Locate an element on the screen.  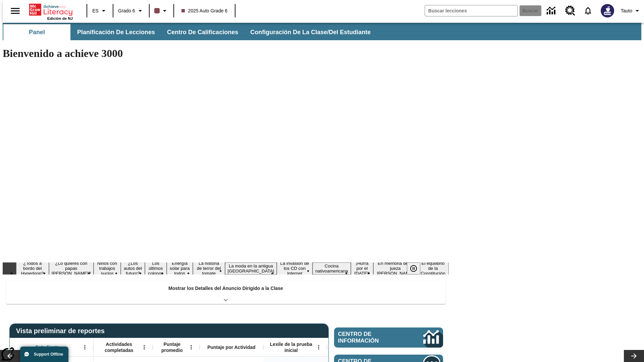
span: Edición de NJ is located at coordinates (60, 19).